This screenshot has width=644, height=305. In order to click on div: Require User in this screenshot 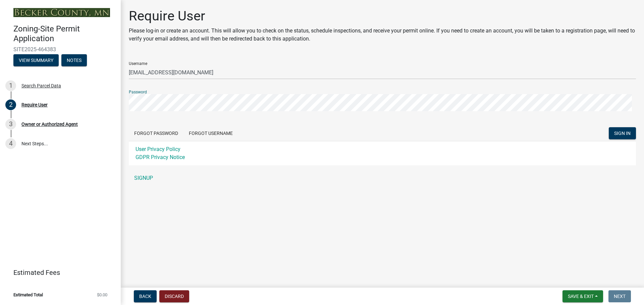, I will do `click(34, 105)`.